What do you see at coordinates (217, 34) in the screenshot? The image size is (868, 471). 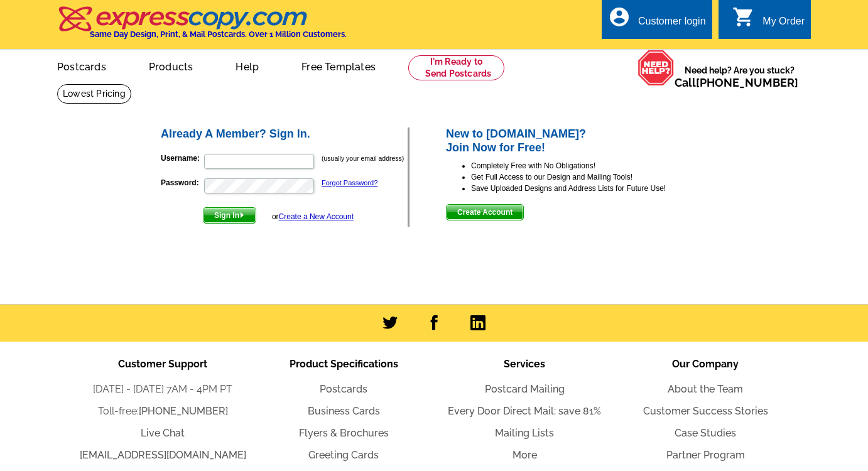 I see `h4: Same Day Design, Print, & Mail Postcards. Over 1 Million Customers.` at bounding box center [217, 34].